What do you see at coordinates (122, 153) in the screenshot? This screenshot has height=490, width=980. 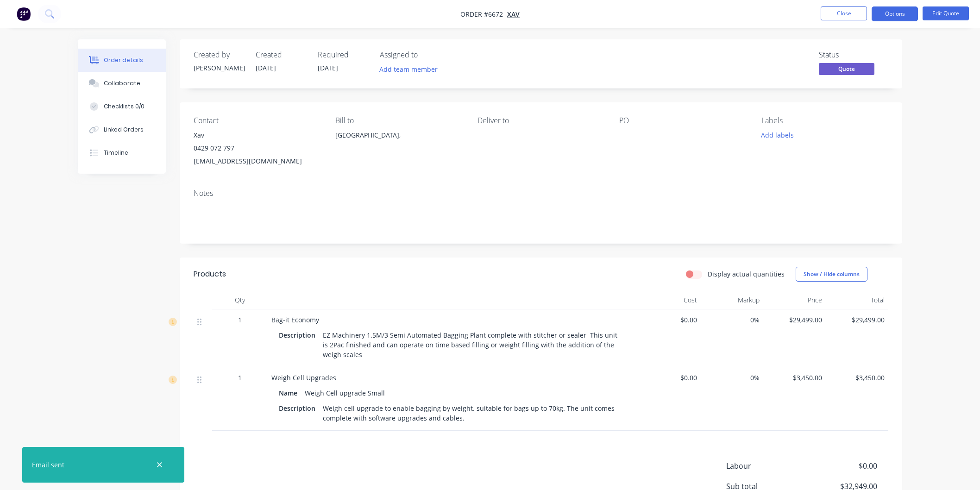 I see `button: Timeline` at bounding box center [122, 153].